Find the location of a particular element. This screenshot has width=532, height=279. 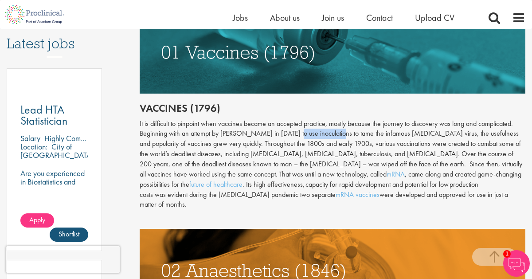

img: Chatbot is located at coordinates (517, 264).